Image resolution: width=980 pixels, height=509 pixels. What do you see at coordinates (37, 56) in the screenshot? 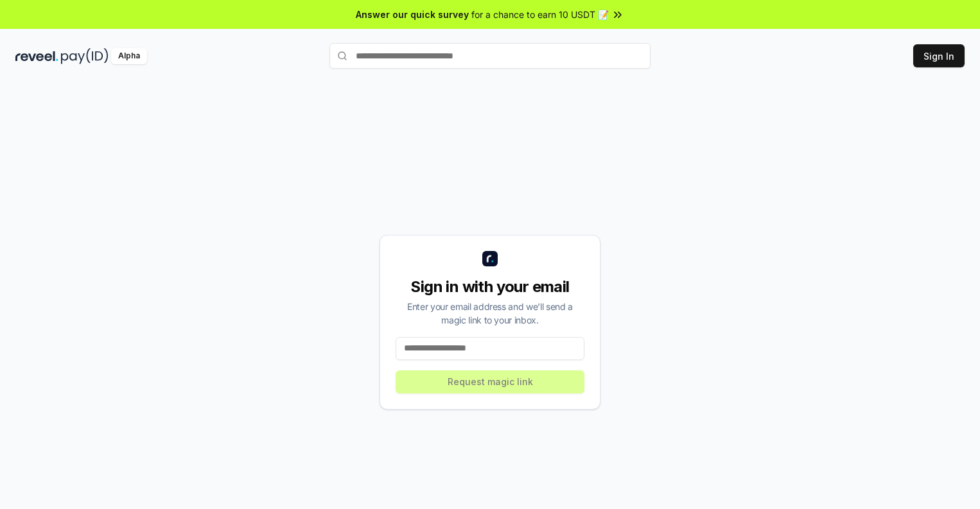
I see `img: reveel_dark` at bounding box center [37, 56].